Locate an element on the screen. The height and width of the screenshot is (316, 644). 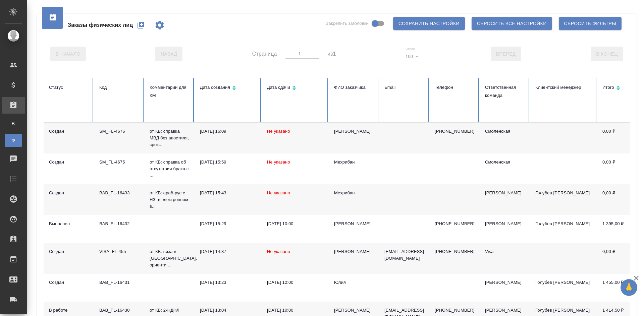
span: В is located at coordinates (14, 124).